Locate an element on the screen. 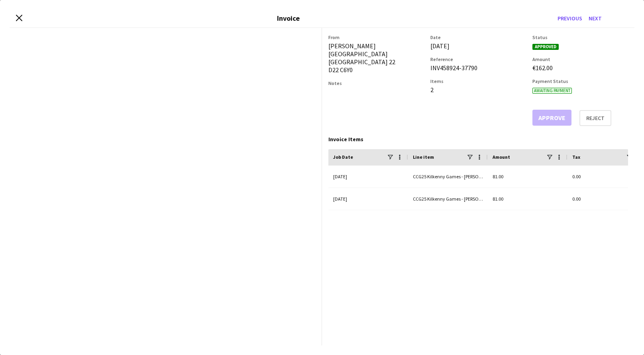 This screenshot has height=355, width=644. span: Tax is located at coordinates (576, 157).